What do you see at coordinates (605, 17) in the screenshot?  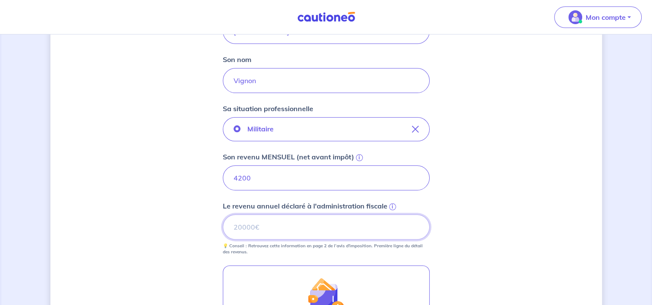 I see `p: Mon compte` at bounding box center [605, 17].